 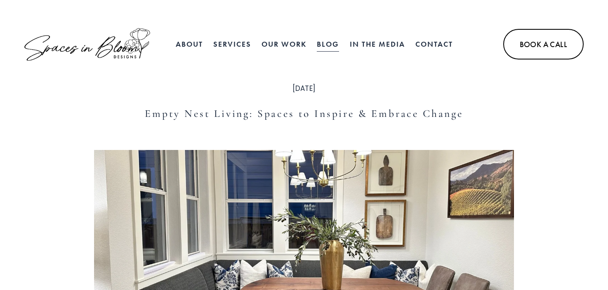 I want to click on a: About, so click(x=189, y=44).